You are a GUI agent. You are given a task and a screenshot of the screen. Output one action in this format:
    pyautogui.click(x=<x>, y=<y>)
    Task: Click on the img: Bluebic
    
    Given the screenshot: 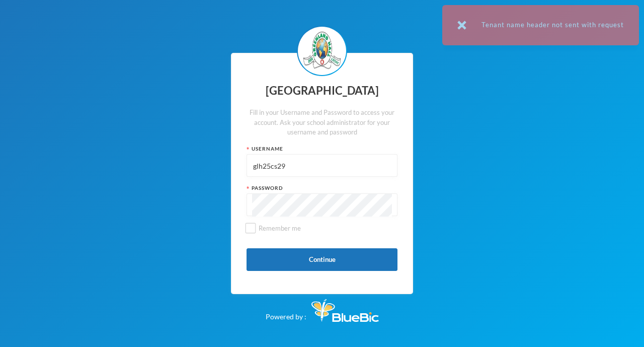 What is the action you would take?
    pyautogui.click(x=345, y=310)
    